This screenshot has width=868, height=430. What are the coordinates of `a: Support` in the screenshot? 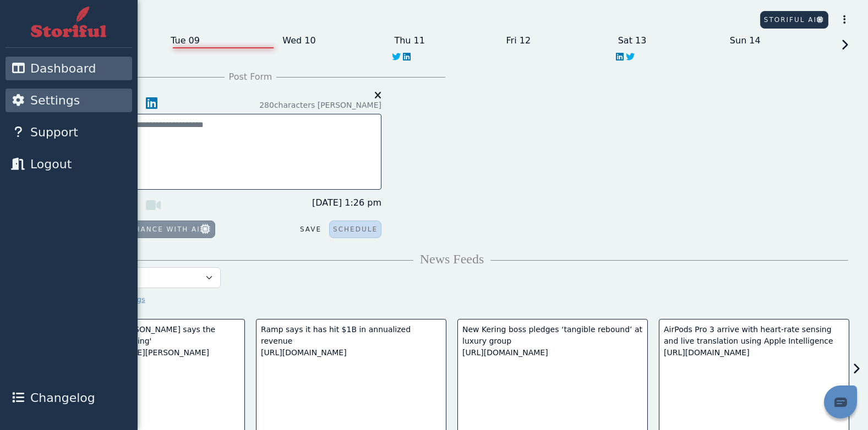 It's located at (68, 132).